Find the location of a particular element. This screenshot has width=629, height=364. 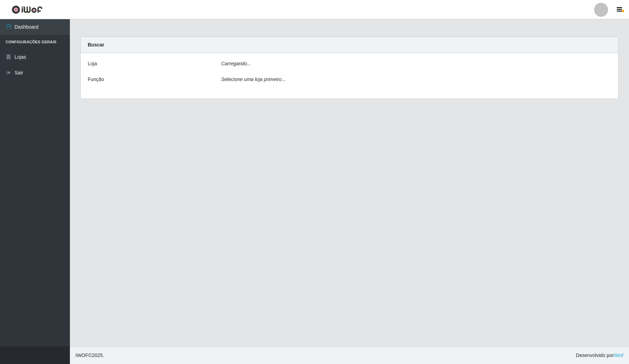

span: Desenvolvido por is located at coordinates (600, 356).